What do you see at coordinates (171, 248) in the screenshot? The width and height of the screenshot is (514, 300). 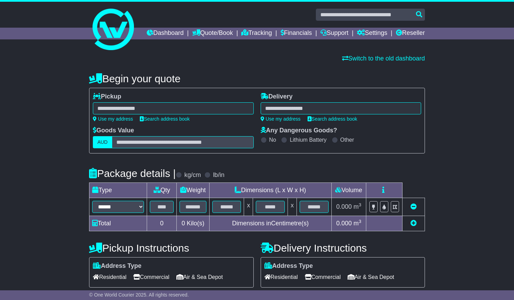 I see `h4: Pickup Instructions` at bounding box center [171, 248].